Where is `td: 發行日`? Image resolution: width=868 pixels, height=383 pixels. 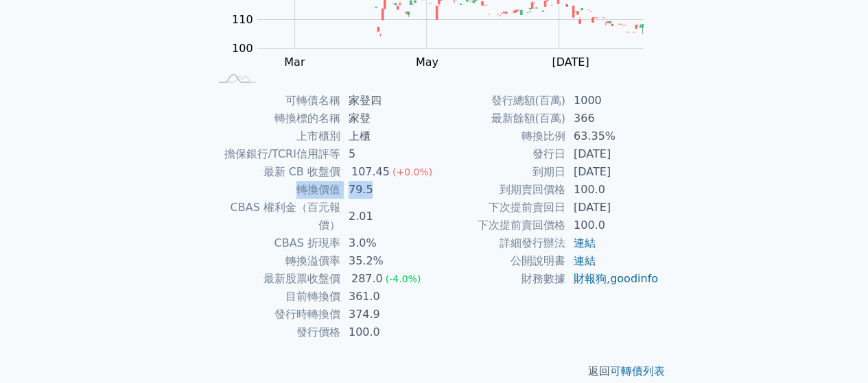
td: 發行日 is located at coordinates (500, 154).